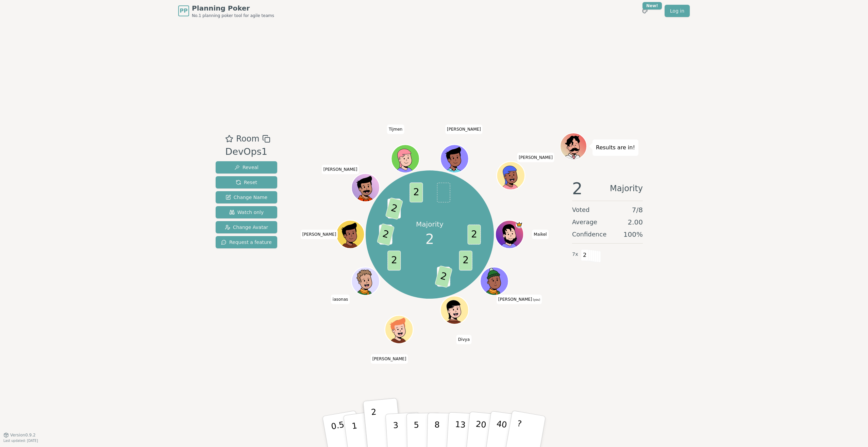  I want to click on button: Request a feature, so click(246, 242).